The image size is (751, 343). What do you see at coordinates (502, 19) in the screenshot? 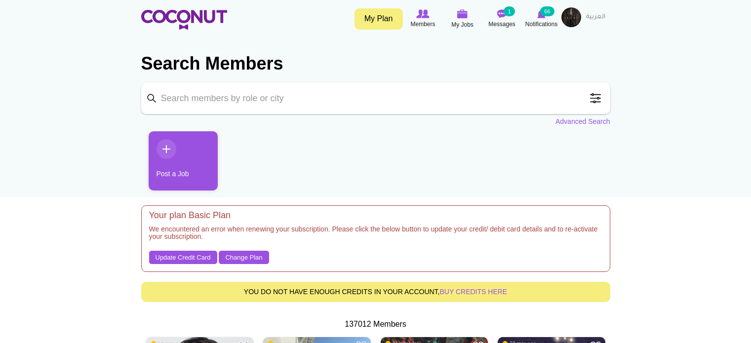
I see `a: Messages Messages 1` at bounding box center [502, 19].